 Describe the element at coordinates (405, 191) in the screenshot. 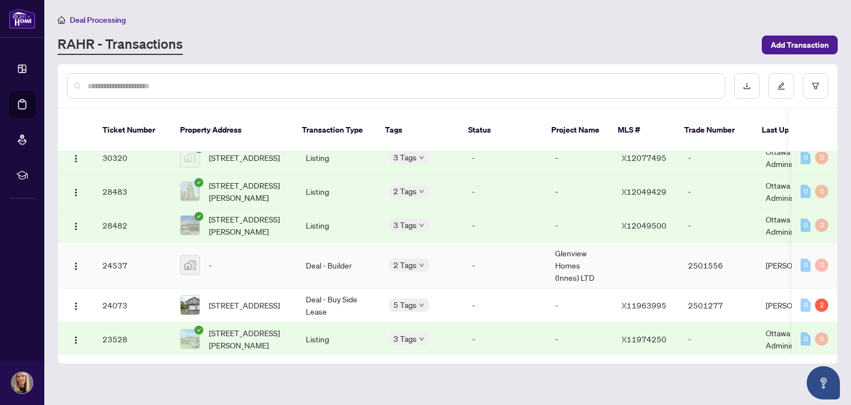

I see `span: 2 Tags` at that location.